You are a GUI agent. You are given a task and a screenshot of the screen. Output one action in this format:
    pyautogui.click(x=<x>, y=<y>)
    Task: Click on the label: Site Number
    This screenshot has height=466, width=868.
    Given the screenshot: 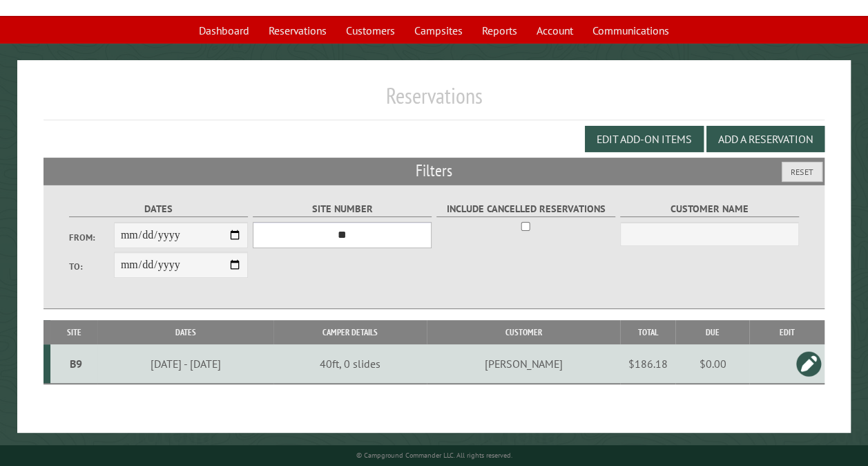 What is the action you would take?
    pyautogui.click(x=342, y=209)
    